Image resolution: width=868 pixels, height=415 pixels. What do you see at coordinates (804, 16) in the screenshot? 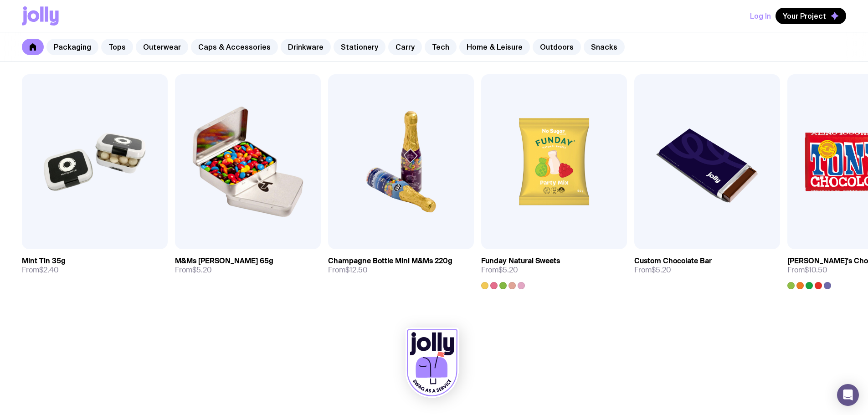
I see `span: Your Project` at bounding box center [804, 16].